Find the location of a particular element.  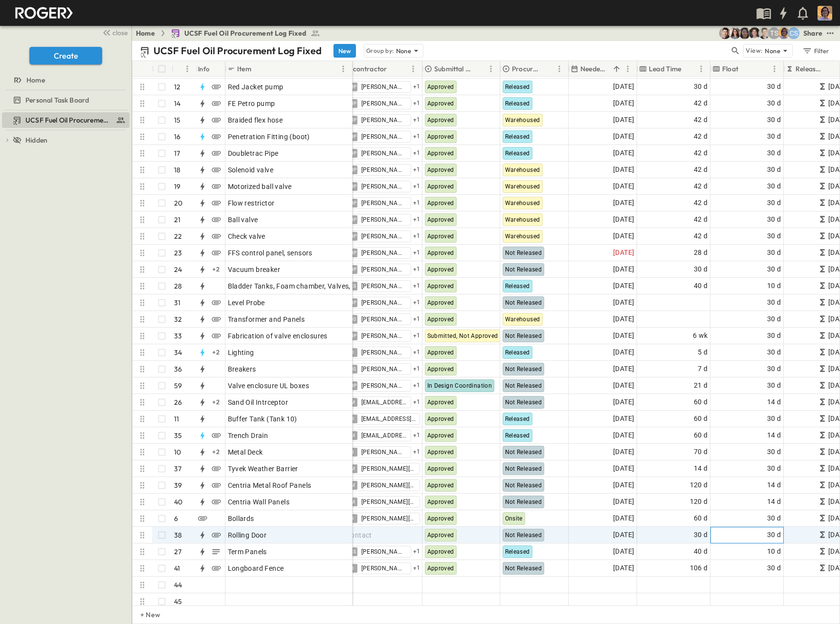

span: 40 d is located at coordinates (700, 286).